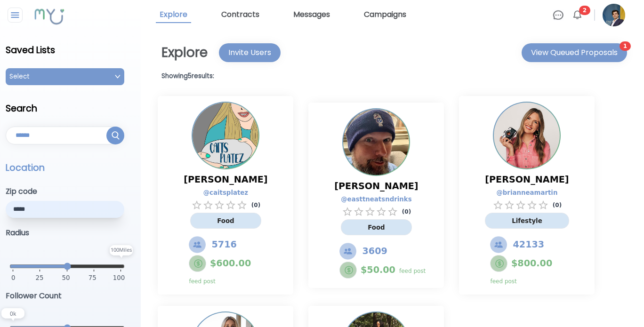  Describe the element at coordinates (119, 280) in the screenshot. I see `span: 100` at that location.